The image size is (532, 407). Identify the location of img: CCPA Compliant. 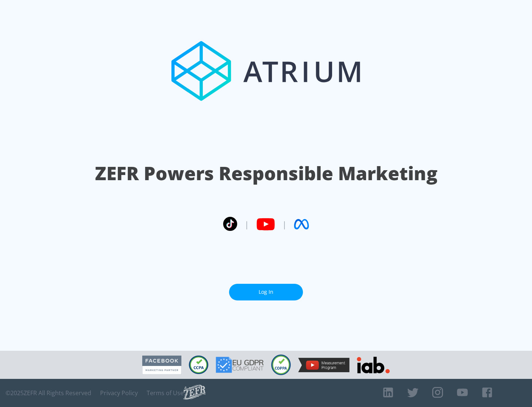
(199, 365).